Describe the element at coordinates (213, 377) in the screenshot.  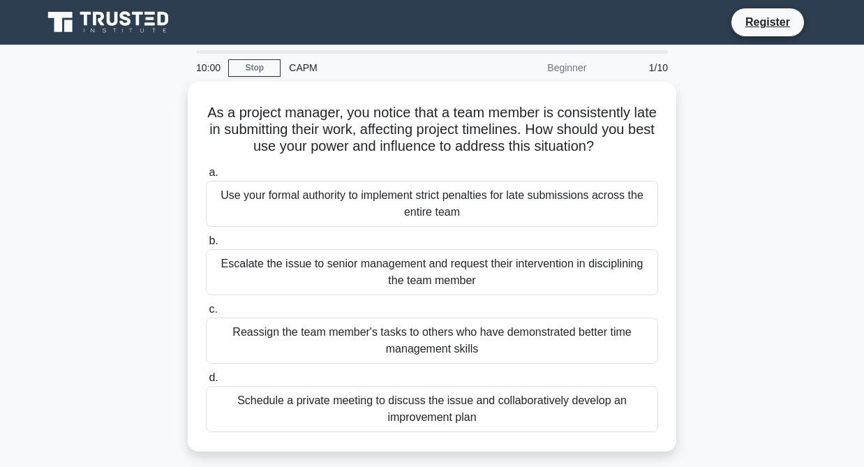
I see `span: d.` at that location.